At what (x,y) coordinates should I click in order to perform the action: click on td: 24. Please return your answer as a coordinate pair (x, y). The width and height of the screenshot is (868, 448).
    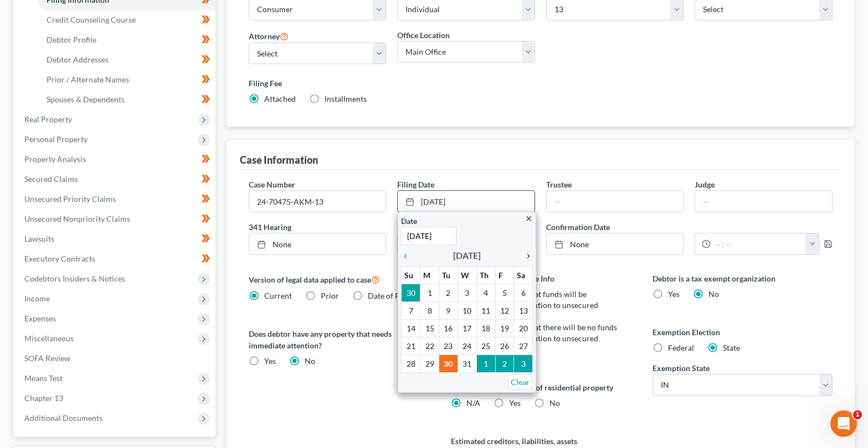
    Looking at the image, I should click on (467, 346).